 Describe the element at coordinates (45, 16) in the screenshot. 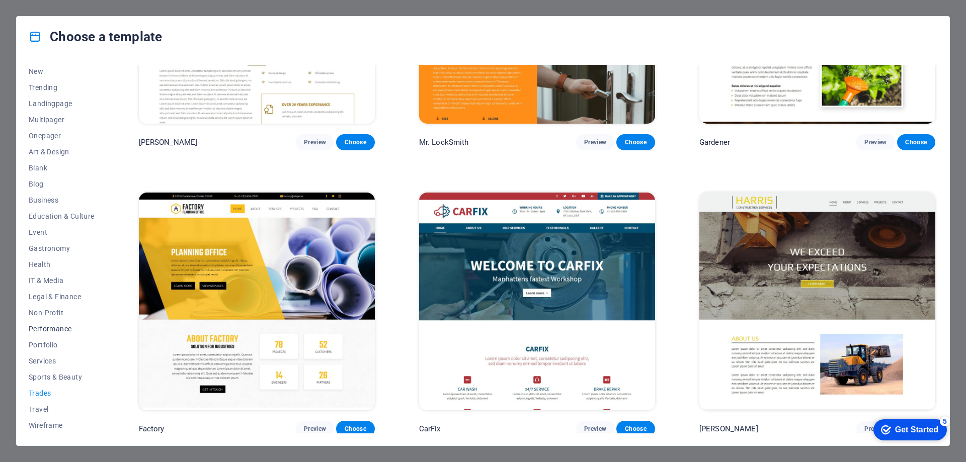

I see `div: Get Started 5 items remaining, 0% complete` at that location.